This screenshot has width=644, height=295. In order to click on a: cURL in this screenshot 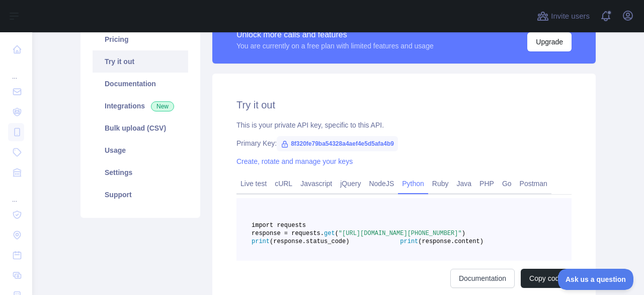, I will do `click(284, 183)`.